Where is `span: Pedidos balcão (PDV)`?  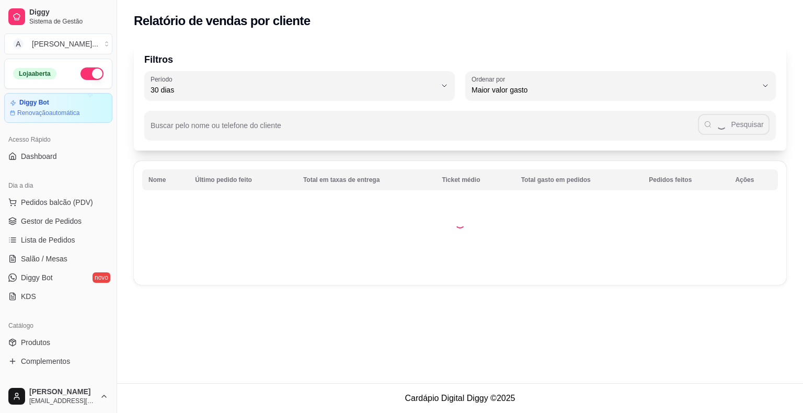 span: Pedidos balcão (PDV) is located at coordinates (57, 202).